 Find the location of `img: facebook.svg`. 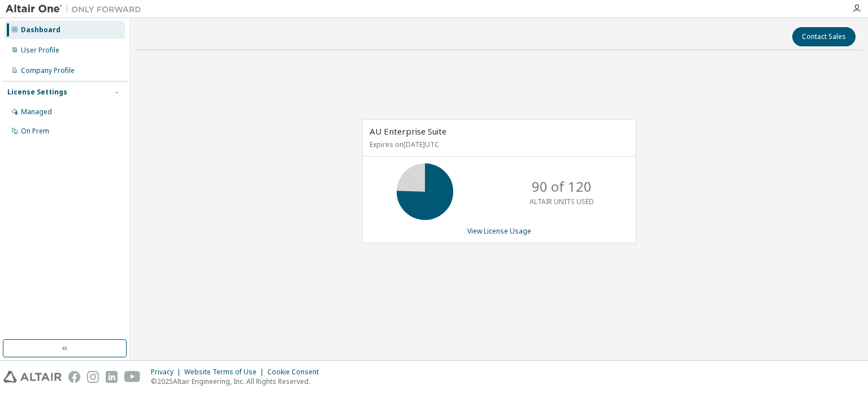

img: facebook.svg is located at coordinates (74, 376).